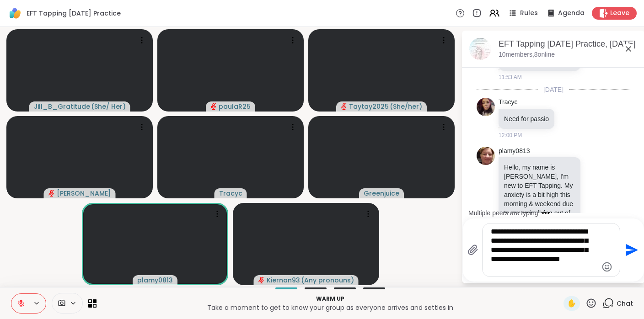 The height and width of the screenshot is (319, 644). Describe the element at coordinates (526, 55) in the screenshot. I see `p: 10 members, 8 online` at that location.